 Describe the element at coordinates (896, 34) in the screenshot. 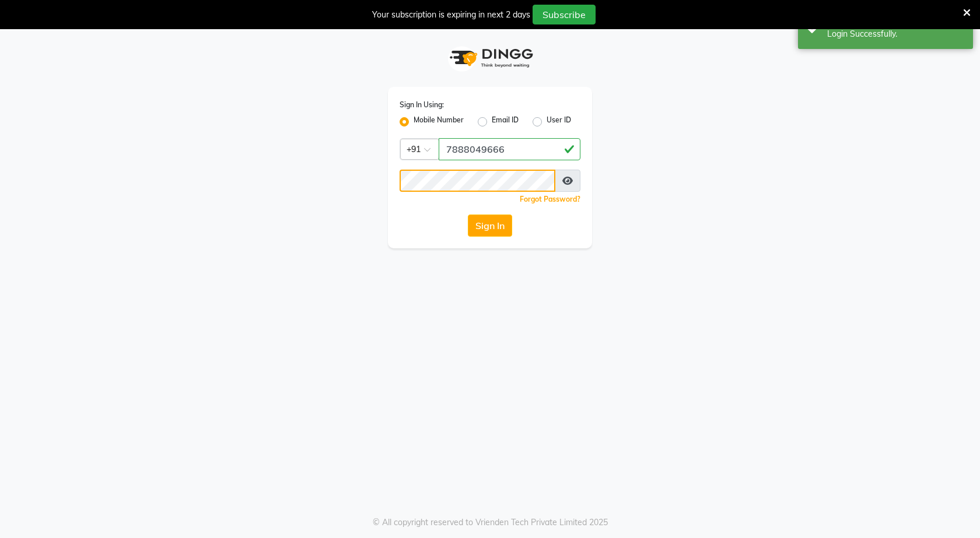

I see `div: Login Successfully.` at that location.